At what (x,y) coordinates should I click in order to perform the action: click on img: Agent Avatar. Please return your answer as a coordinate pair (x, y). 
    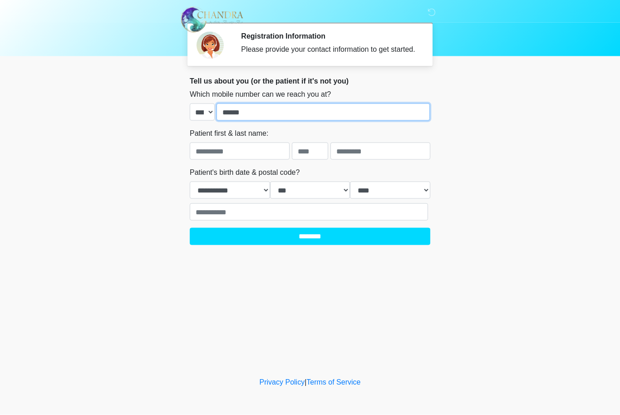
    Looking at the image, I should click on (210, 45).